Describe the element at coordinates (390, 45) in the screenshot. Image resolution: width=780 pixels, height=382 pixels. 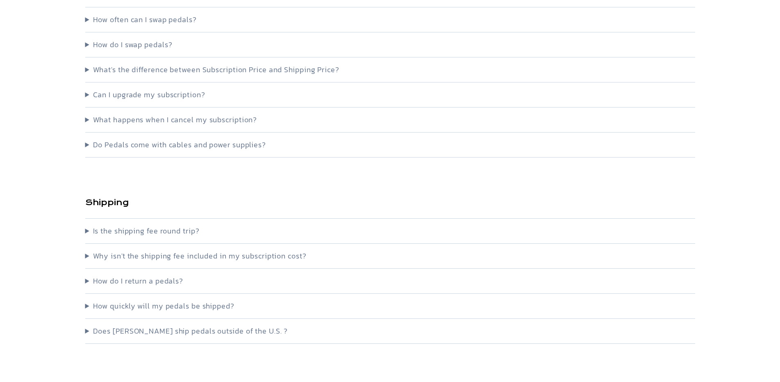
I see `summary: How do I swap pedals?` at that location.